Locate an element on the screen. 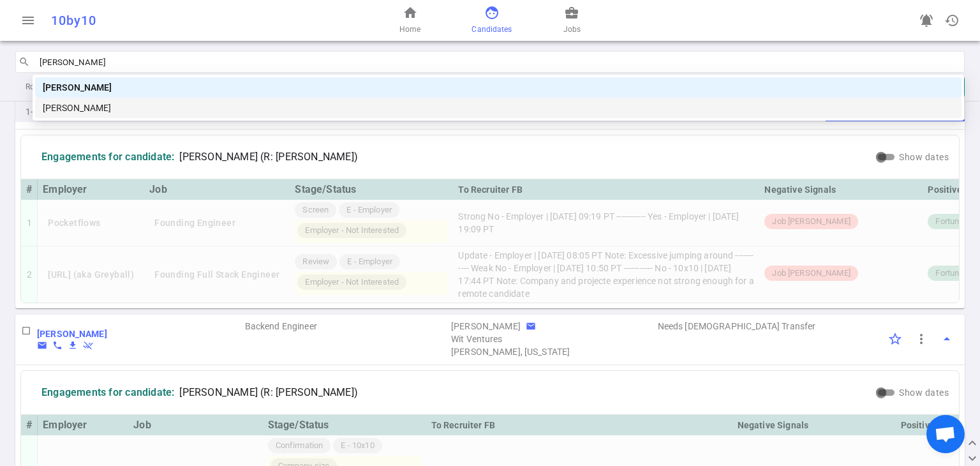 Image resolution: width=980 pixels, height=466 pixels. button: Toggle Expand/Collapse is located at coordinates (947, 339).